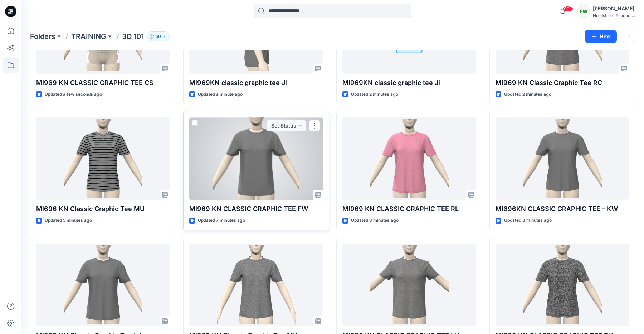 Image resolution: width=644 pixels, height=334 pixels. What do you see at coordinates (409, 285) in the screenshot?
I see `a: MI696 KN CLASSIC GRAPHIC TEE LH` at bounding box center [409, 285].